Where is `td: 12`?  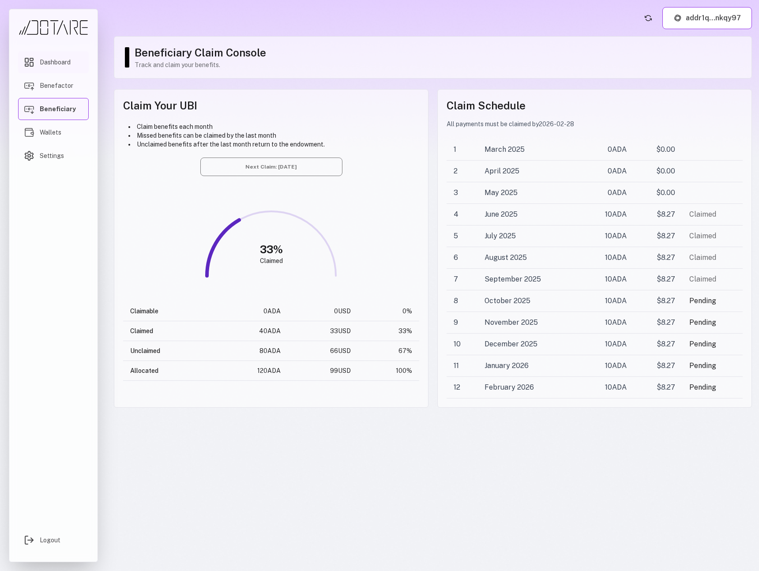 td: 12 is located at coordinates (462, 388).